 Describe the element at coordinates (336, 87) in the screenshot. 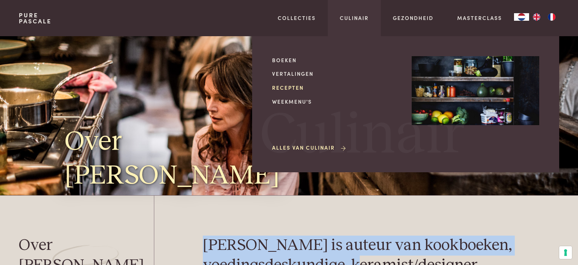

I see `a: Recepten` at that location.